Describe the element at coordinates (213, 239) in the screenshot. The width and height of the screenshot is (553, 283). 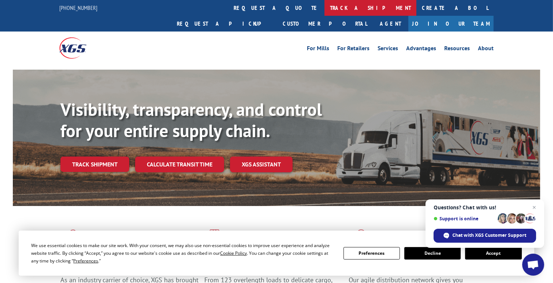
I see `img: xgs-icon-focused-on-flooring-red` at that location.